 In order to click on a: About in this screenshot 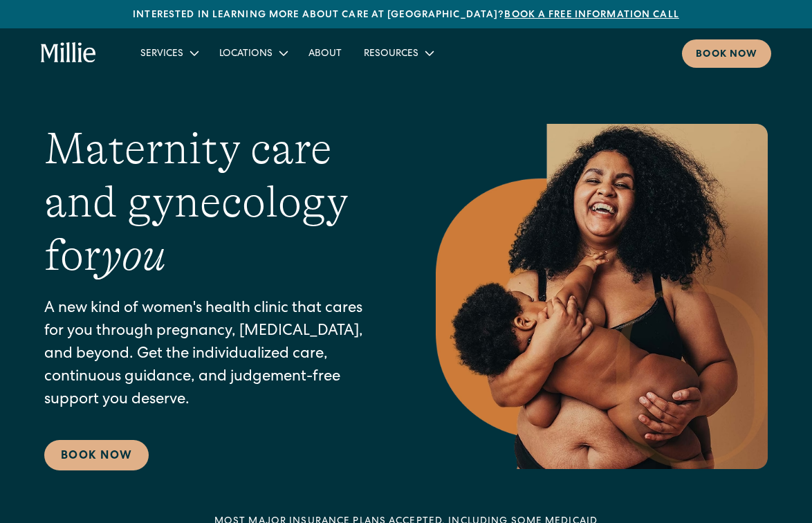, I will do `click(325, 53)`.